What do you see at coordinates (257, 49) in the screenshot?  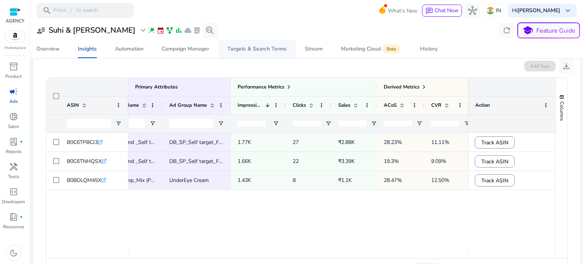 I see `div: Targets & Search Terms` at bounding box center [257, 49].